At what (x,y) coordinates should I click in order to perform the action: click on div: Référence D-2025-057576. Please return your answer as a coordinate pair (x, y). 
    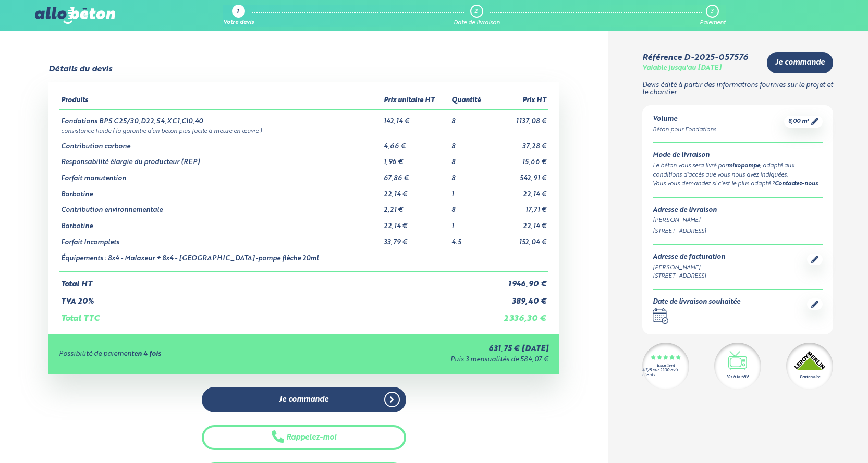
    Looking at the image, I should click on (695, 58).